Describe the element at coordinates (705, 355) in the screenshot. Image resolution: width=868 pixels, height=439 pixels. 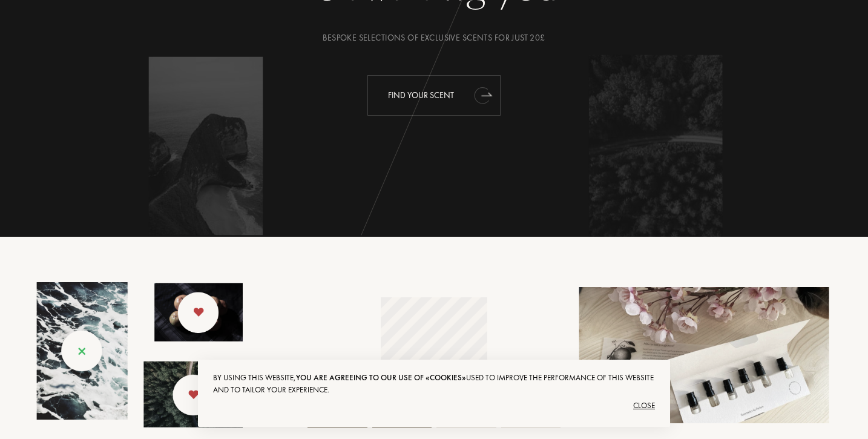
I see `img: box_landing_top.png` at that location.